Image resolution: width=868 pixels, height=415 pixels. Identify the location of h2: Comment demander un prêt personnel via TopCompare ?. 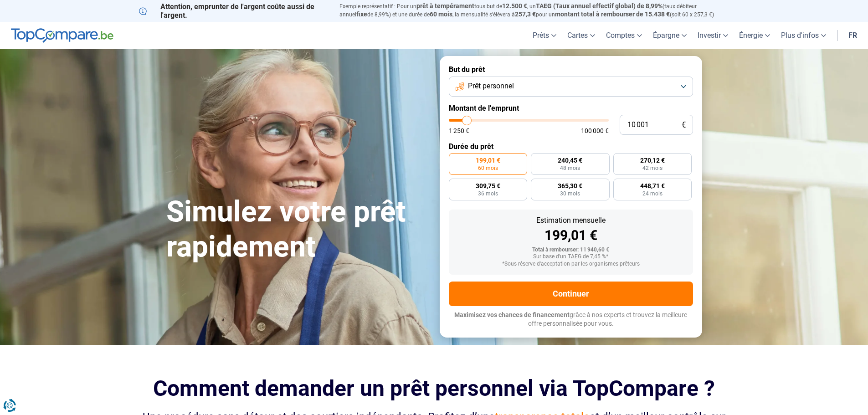
(434, 388).